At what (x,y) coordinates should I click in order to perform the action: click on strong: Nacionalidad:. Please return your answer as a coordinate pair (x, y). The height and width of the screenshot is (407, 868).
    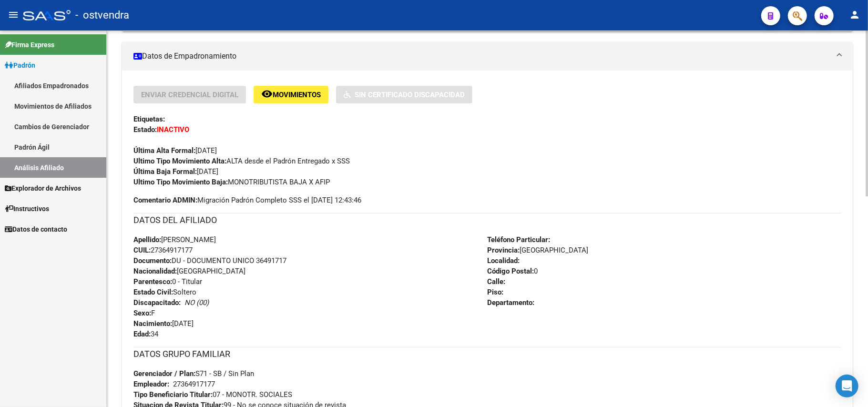
    Looking at the image, I should click on (155, 271).